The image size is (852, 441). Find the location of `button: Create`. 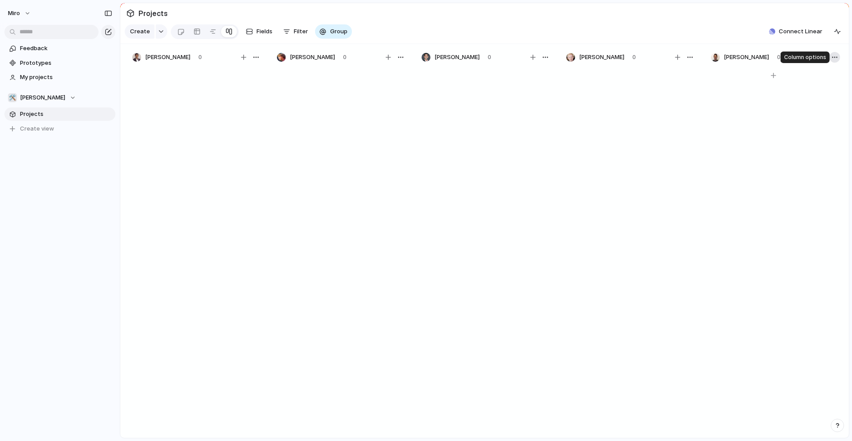

button: Create is located at coordinates (139, 32).